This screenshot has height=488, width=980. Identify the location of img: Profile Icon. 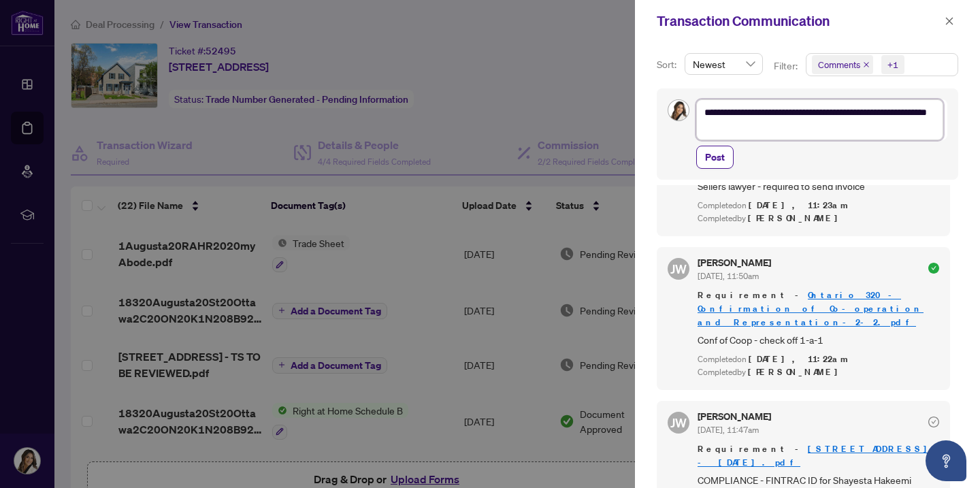
(679, 110).